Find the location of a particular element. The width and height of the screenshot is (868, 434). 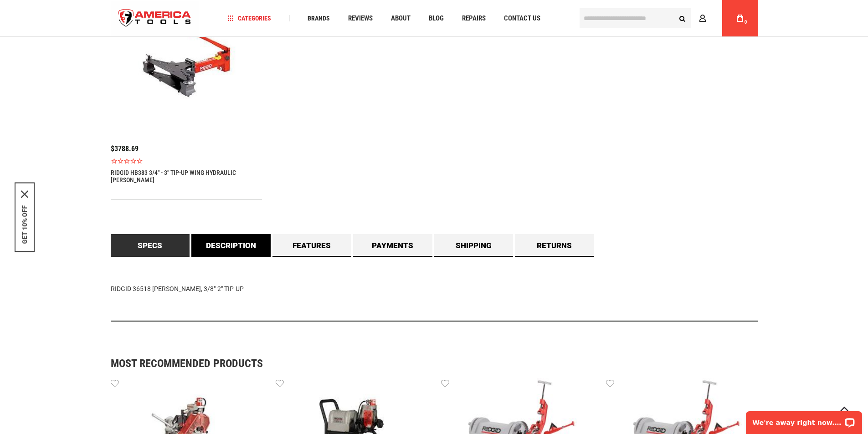

span: About is located at coordinates (401, 19).